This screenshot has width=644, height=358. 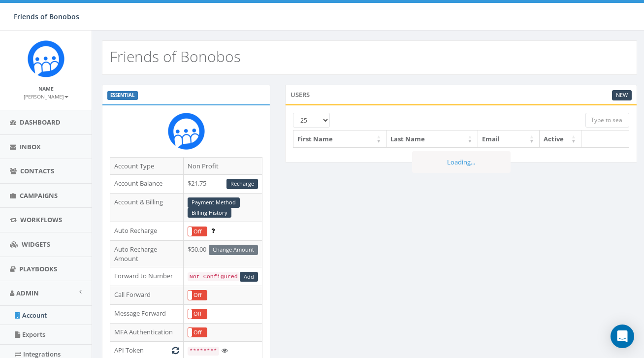 I want to click on a: Billing History, so click(x=210, y=212).